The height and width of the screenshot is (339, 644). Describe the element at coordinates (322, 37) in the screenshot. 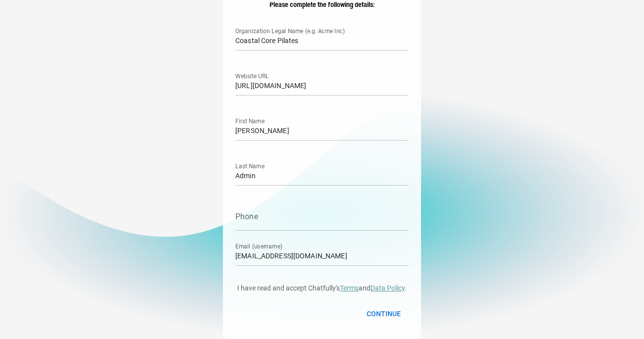

I see `input: Organization Legal Name (e.g. Acme Inc)` at that location.